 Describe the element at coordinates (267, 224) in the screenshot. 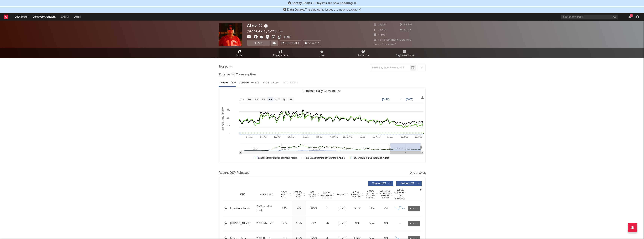

I see `div: 2022 Fabrika Fc` at that location.